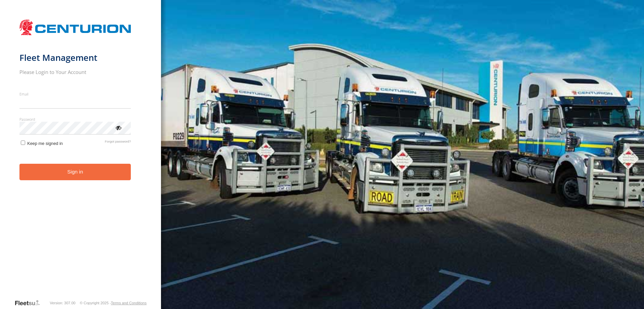 The image size is (644, 309). What do you see at coordinates (63, 302) in the screenshot?
I see `div: Version: 307.00` at bounding box center [63, 302].